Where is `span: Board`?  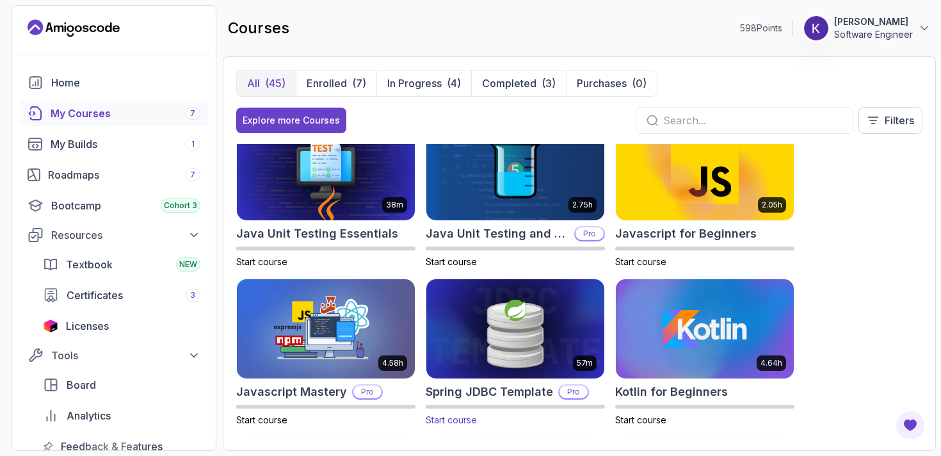 span: Board is located at coordinates (81, 385).